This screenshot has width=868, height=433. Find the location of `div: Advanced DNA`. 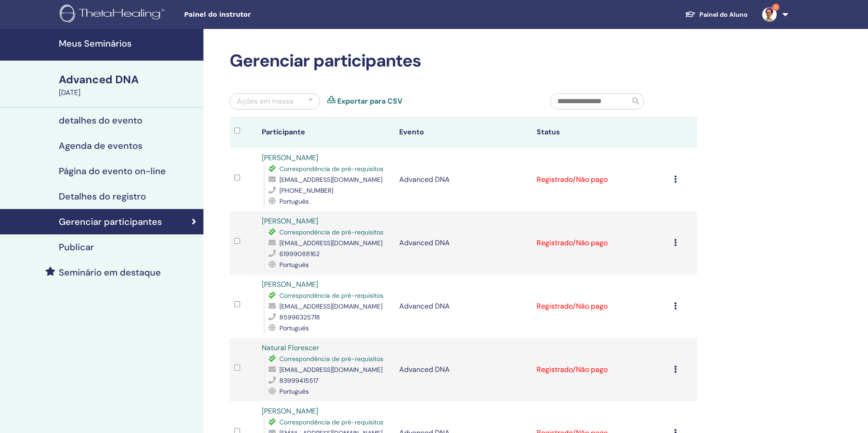

div: Advanced DNA is located at coordinates (128, 80).